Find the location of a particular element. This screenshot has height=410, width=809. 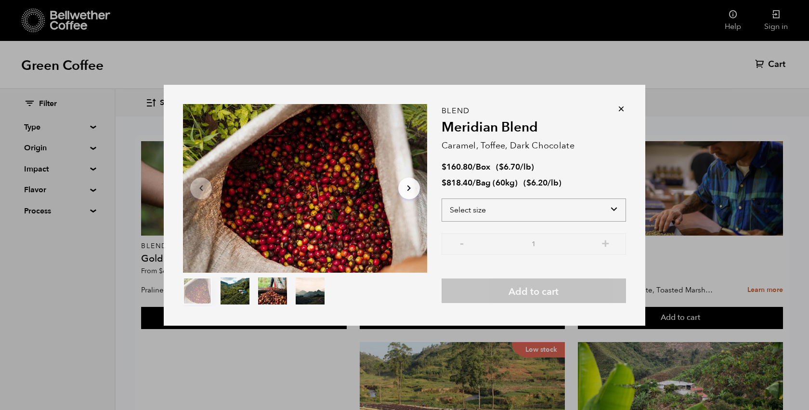

bdi: 6.70 is located at coordinates (510, 167).